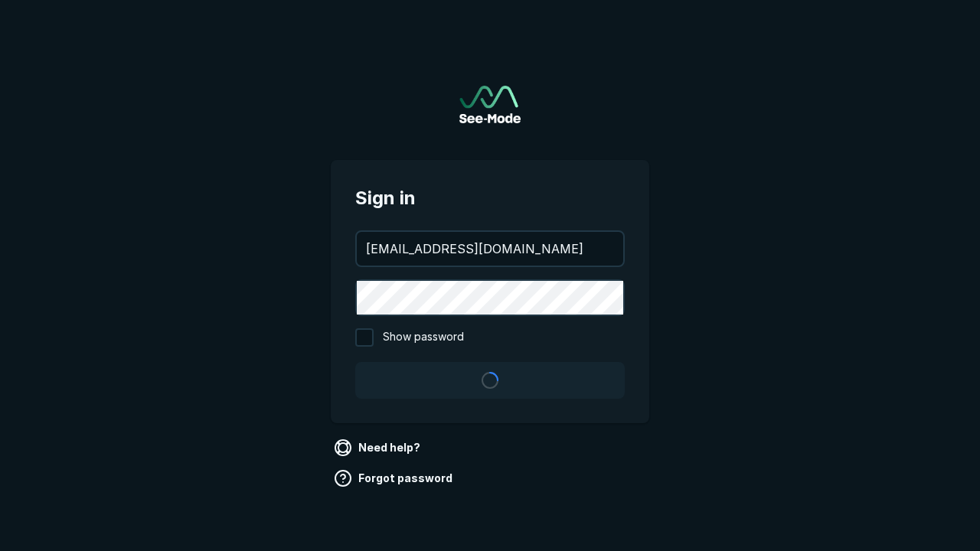  I want to click on span: Show password, so click(423, 337).